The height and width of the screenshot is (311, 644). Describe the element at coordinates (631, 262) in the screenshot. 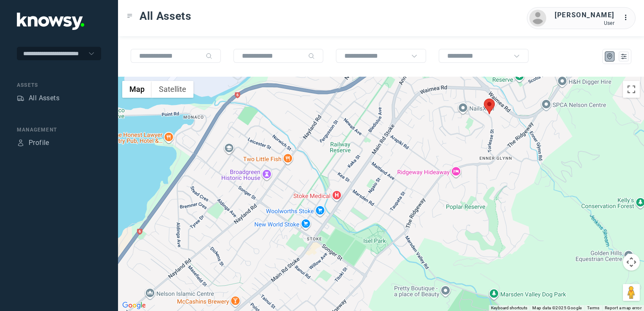

I see `button: Map camera controls` at that location.